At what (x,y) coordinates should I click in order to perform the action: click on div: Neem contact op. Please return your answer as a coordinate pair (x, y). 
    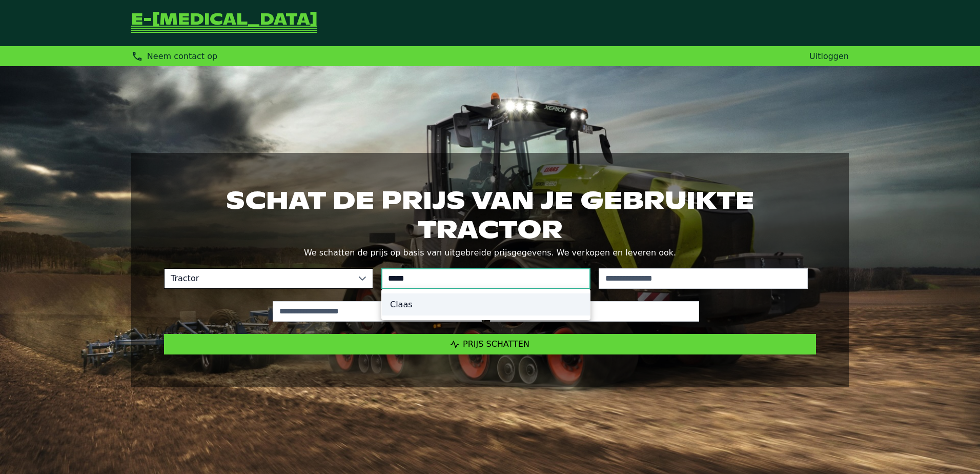
    Looking at the image, I should click on (174, 56).